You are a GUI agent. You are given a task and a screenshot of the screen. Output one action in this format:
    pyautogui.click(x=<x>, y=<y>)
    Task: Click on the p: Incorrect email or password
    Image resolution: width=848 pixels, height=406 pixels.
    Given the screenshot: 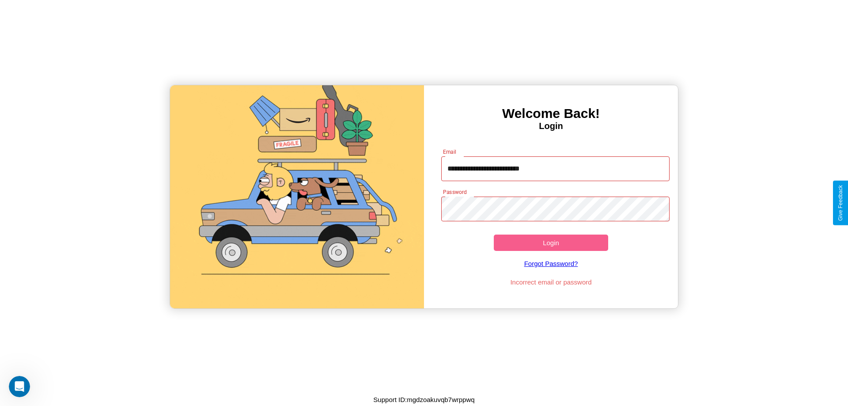 What is the action you would take?
    pyautogui.click(x=551, y=282)
    